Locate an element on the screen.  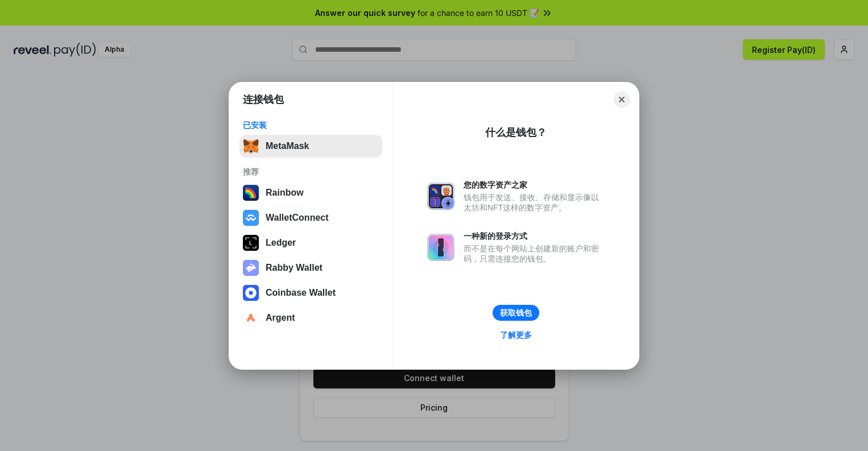
div: Rainbow is located at coordinates (285, 192).